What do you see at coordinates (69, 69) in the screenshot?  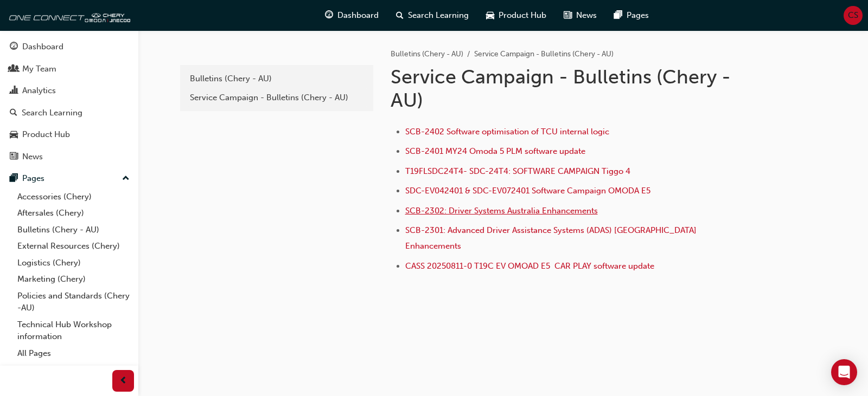 I see `a: My Team` at bounding box center [69, 69].